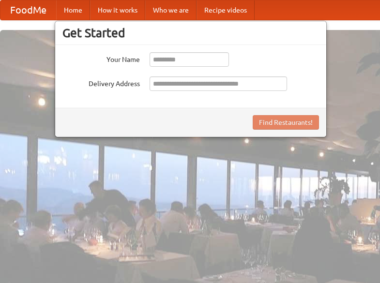 This screenshot has width=380, height=283. I want to click on label: Your Name, so click(101, 58).